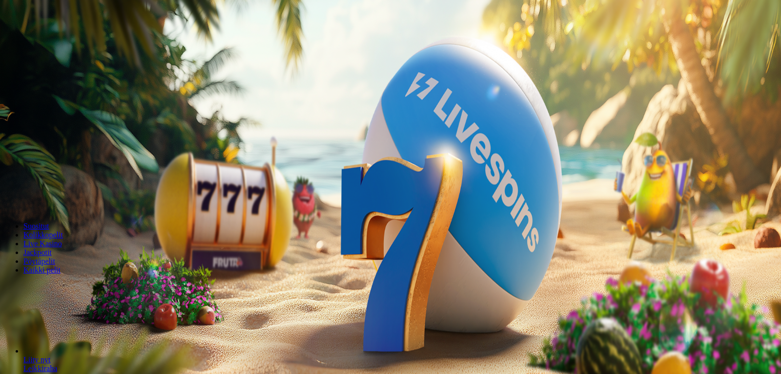 This screenshot has width=781, height=374. What do you see at coordinates (43, 235) in the screenshot?
I see `a: Kolikkopelit` at bounding box center [43, 235].